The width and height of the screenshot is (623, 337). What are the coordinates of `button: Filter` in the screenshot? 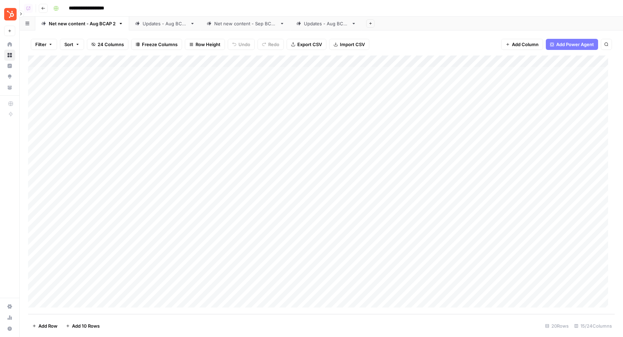 It's located at (44, 44).